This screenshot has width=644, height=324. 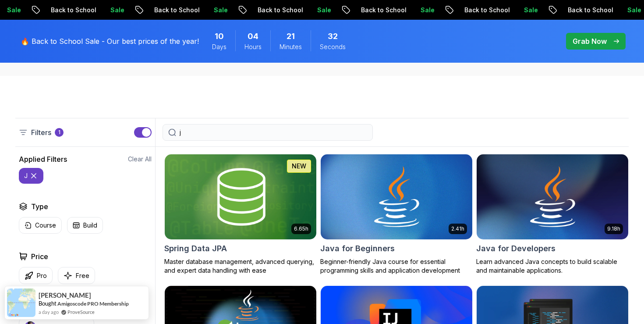 What do you see at coordinates (109, 41) in the screenshot?
I see `p: 🔥 Back to School Sale - Our best prices of the year!` at bounding box center [109, 41].